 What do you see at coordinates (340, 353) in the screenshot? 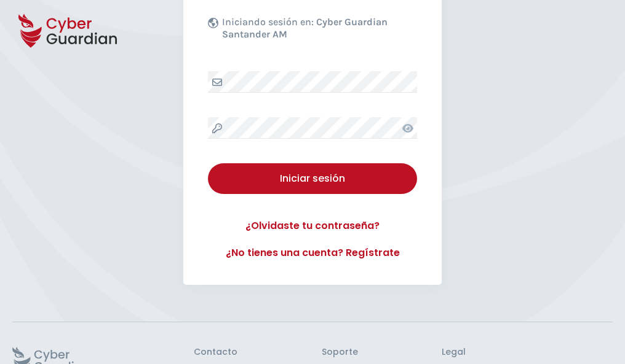
I see `h3: Soporte` at bounding box center [340, 353].